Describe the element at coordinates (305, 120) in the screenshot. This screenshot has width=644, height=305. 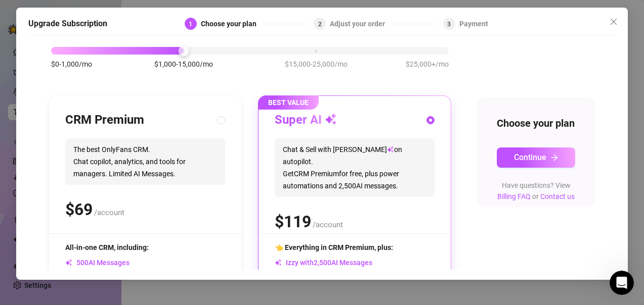
I see `h3: Super AI` at that location.